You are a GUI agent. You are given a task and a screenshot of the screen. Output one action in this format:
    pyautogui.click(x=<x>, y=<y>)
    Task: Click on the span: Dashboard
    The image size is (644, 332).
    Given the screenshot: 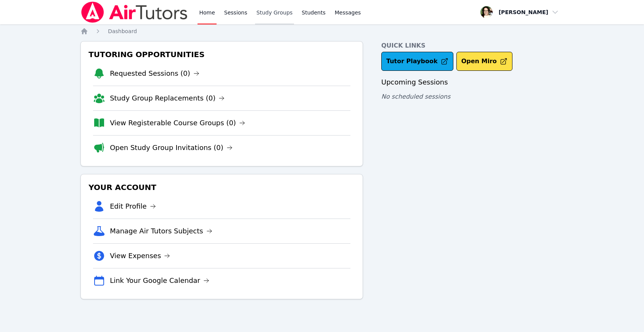 What is the action you would take?
    pyautogui.click(x=122, y=32)
    